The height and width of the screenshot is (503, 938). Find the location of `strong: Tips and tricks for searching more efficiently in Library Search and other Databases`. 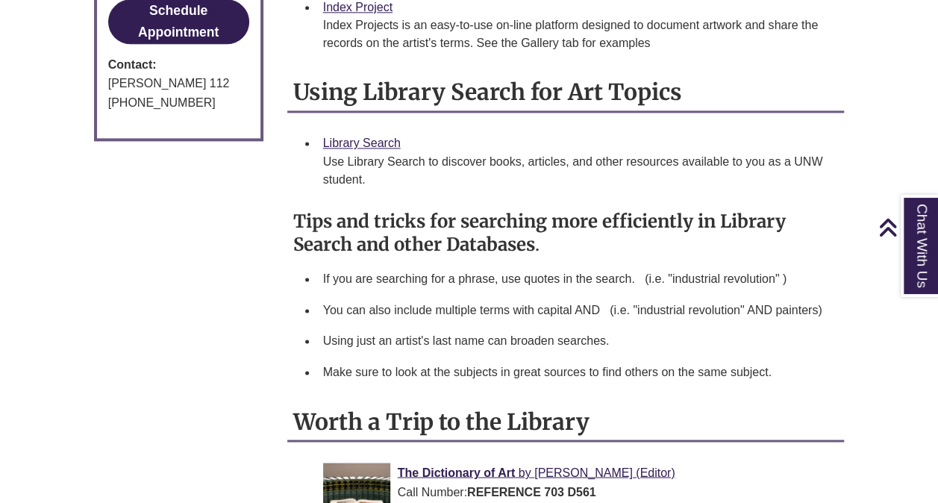

strong: Tips and tricks for searching more efficiently in Library Search and other Databases is located at coordinates (540, 233).